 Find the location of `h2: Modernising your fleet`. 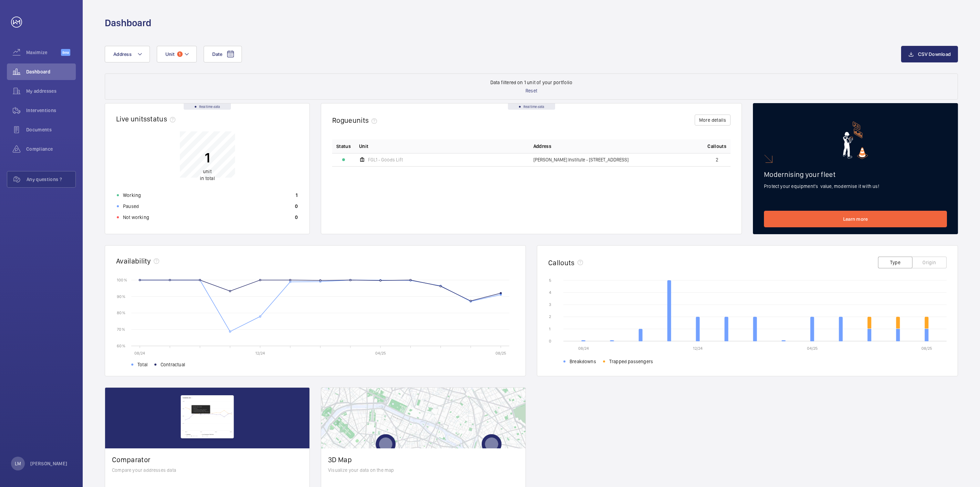

h2: Modernising your fleet is located at coordinates (855, 174).